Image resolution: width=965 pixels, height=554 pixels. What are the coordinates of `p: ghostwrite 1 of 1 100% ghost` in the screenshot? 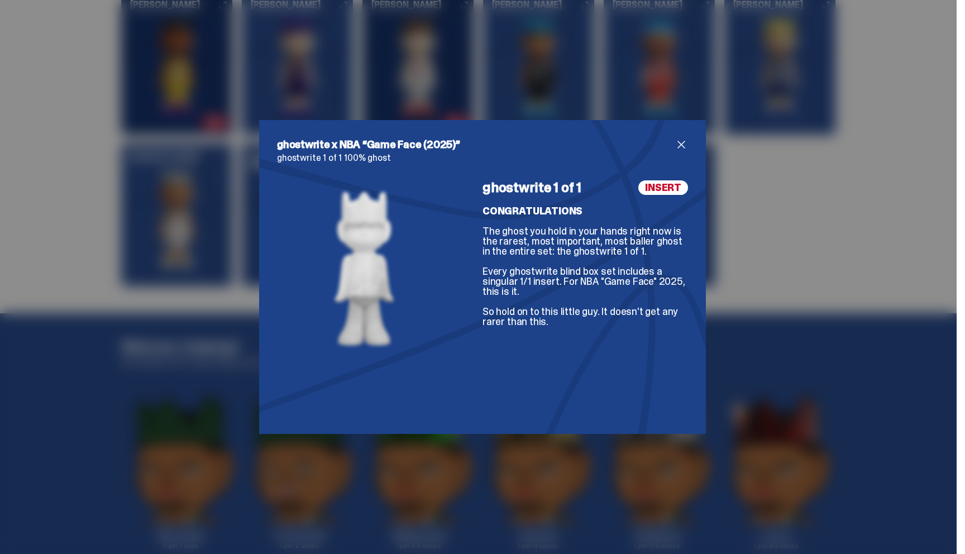 It's located at (482, 158).